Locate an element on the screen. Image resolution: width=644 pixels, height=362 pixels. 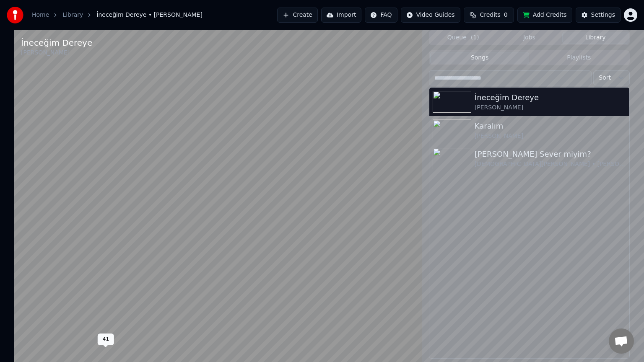
button: Create is located at coordinates (297, 15).